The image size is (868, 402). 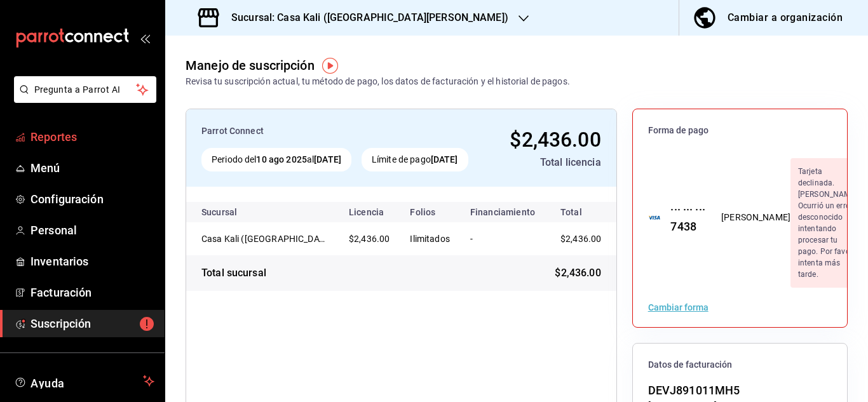 What do you see at coordinates (281, 160) in the screenshot?
I see `strong: 10 ago 2025` at bounding box center [281, 160].